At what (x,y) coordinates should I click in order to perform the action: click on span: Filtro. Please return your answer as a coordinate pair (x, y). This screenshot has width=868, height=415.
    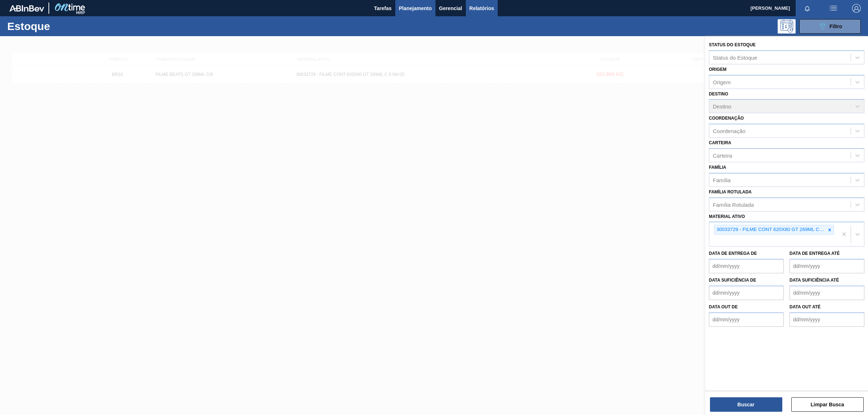
    Looking at the image, I should click on (836, 27).